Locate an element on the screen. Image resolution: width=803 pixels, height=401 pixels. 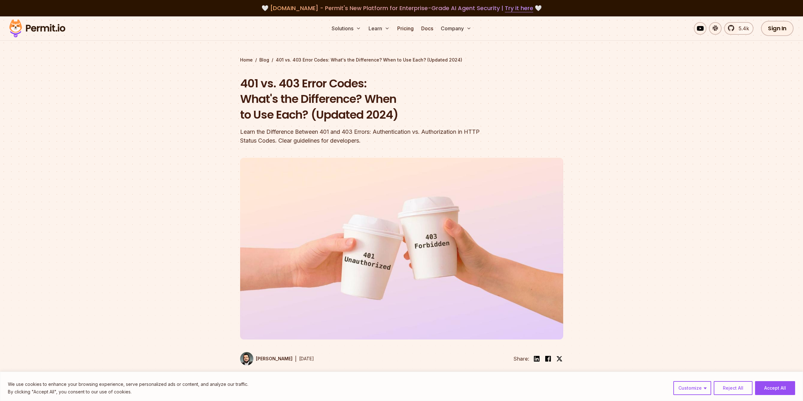
img: twitter is located at coordinates (560, 359).